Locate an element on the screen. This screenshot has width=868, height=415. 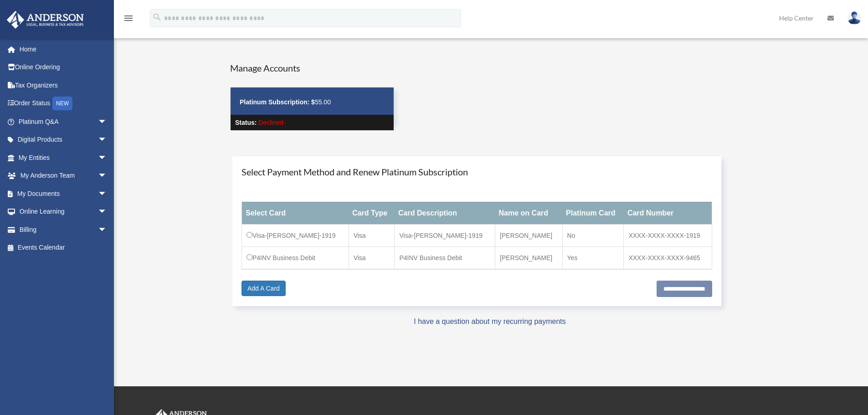
th: Select Card is located at coordinates (295, 213).